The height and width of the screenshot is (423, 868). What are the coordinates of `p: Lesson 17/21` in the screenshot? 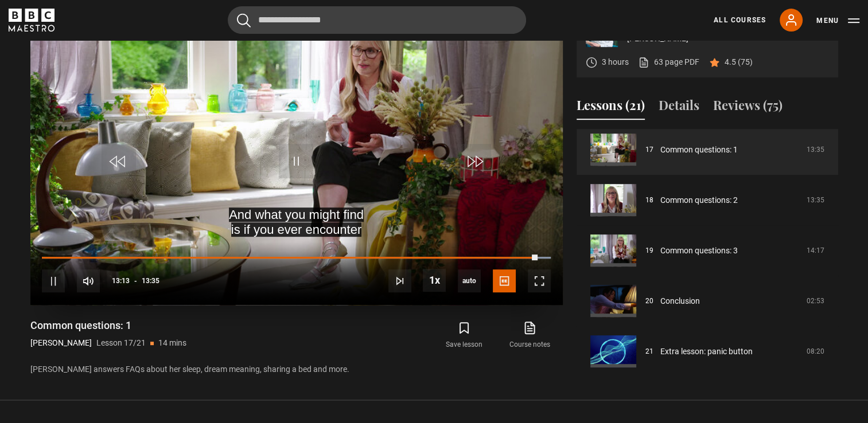 It's located at (121, 343).